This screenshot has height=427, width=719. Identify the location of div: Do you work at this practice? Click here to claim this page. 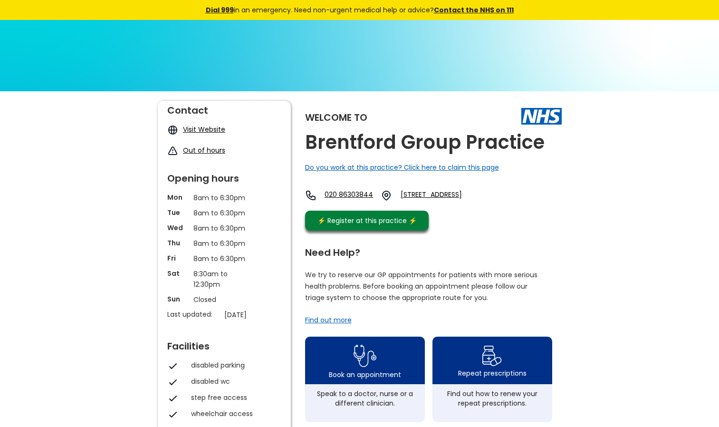
(402, 167).